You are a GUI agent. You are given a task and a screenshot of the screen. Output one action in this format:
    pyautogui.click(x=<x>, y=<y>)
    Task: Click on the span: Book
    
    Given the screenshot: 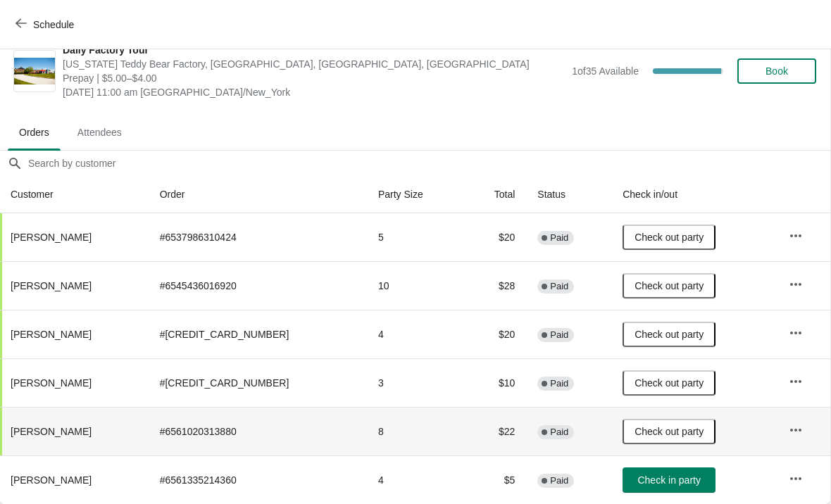 What is the action you would take?
    pyautogui.click(x=777, y=71)
    